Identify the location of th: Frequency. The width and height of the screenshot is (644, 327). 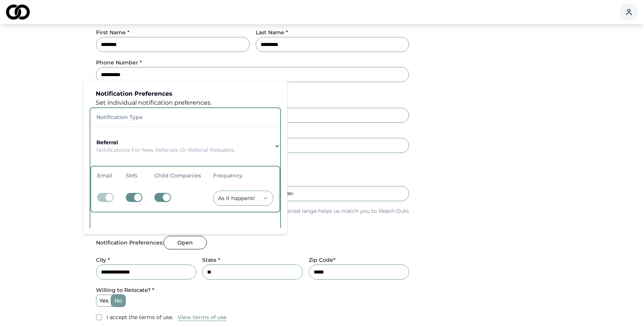
(243, 176).